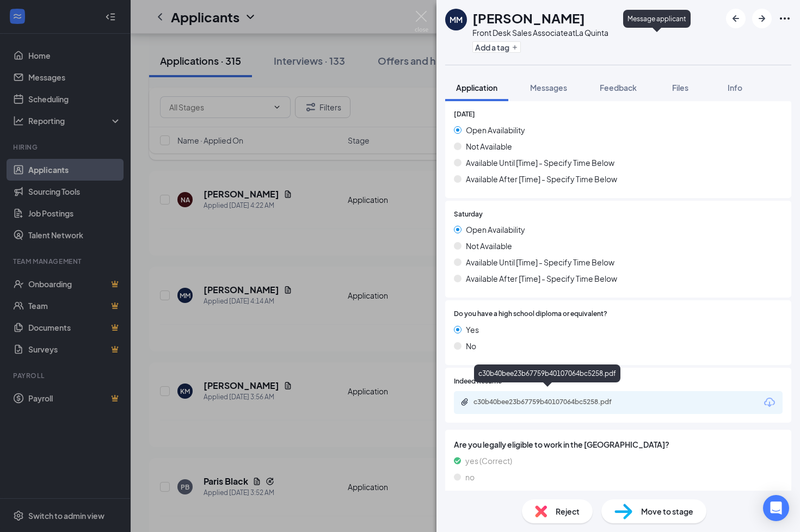 This screenshot has width=800, height=532. Describe the element at coordinates (618, 88) in the screenshot. I see `span: Feedback` at that location.